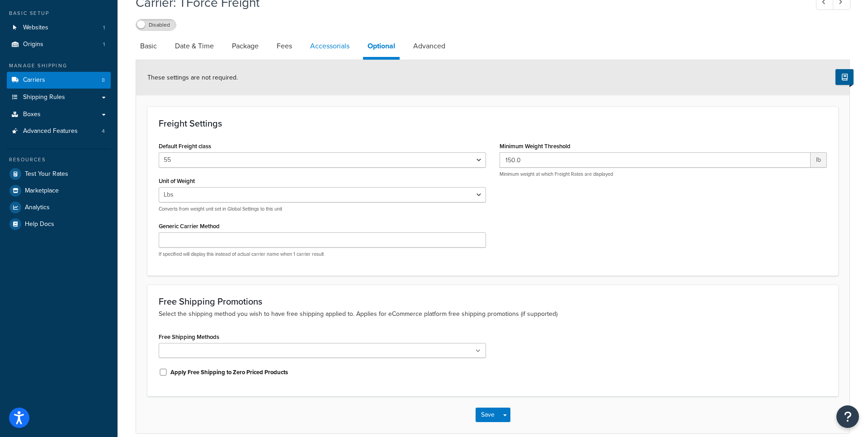 Image resolution: width=868 pixels, height=437 pixels. Describe the element at coordinates (59, 160) in the screenshot. I see `div: Resources` at that location.